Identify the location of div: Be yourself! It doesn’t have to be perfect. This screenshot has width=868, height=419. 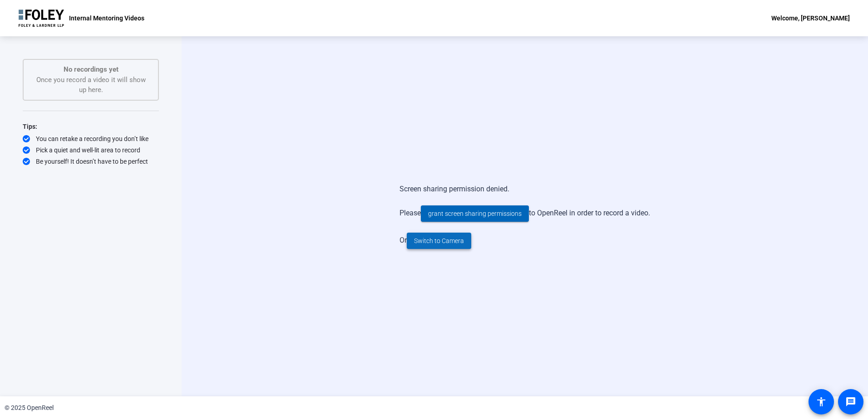
(91, 162).